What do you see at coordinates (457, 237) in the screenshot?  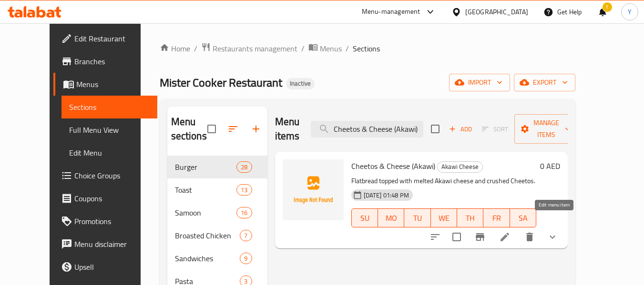 I see `span: Select to update` at bounding box center [457, 237].